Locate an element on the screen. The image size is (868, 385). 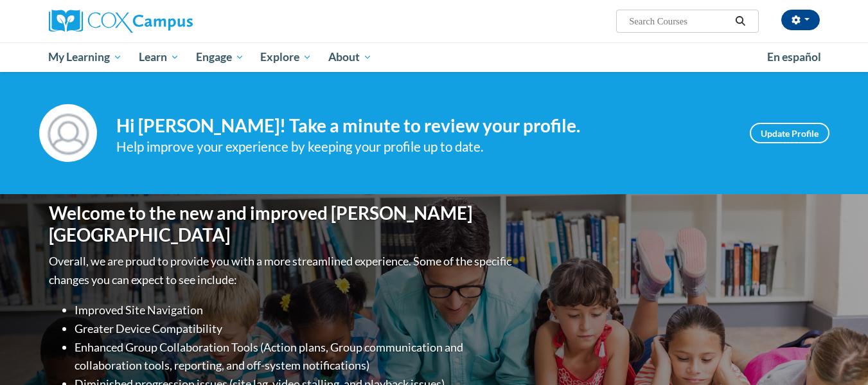
button: Account Settings is located at coordinates (800, 20).